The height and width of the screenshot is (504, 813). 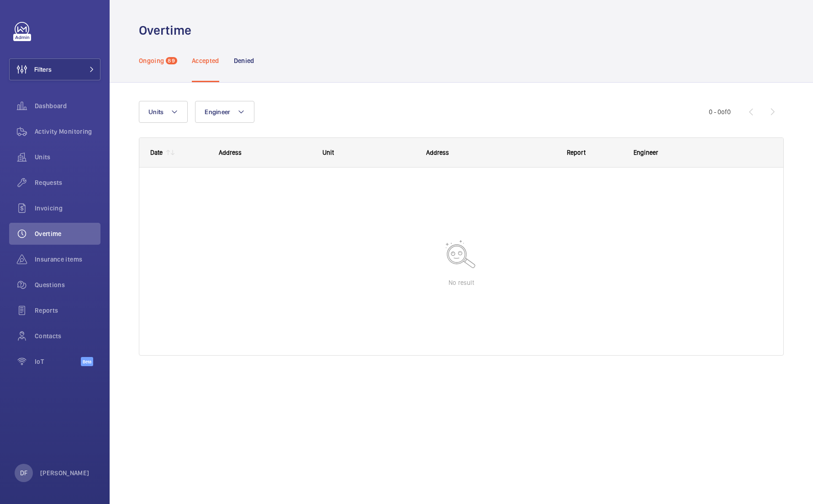 What do you see at coordinates (151, 61) in the screenshot?
I see `p: Ongoing` at bounding box center [151, 61].